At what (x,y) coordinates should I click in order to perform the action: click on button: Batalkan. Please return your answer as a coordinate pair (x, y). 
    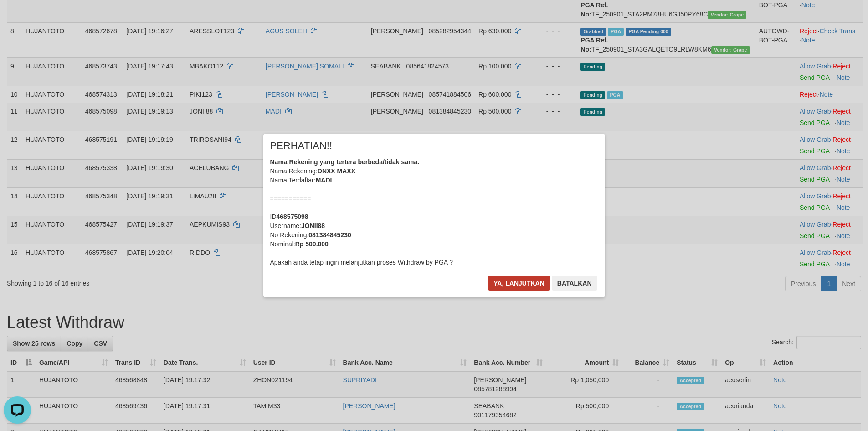
    Looking at the image, I should click on (575, 283).